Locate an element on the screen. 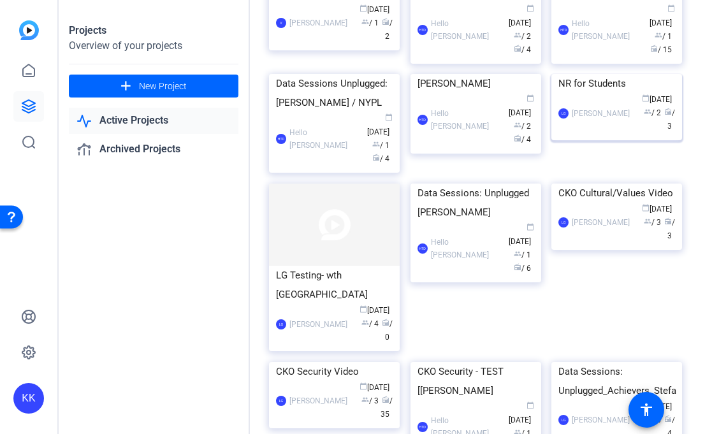 The image size is (712, 434). span: / 15 is located at coordinates (661, 50).